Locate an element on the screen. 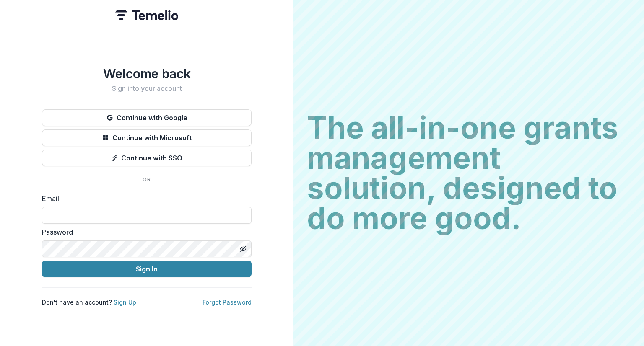 The height and width of the screenshot is (346, 644). button: Sign In is located at coordinates (147, 269).